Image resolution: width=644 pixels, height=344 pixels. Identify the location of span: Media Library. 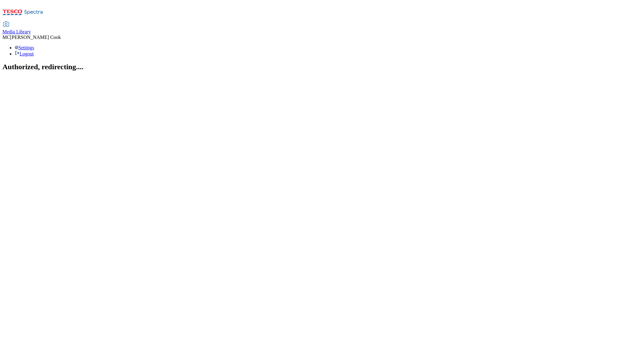
(17, 32).